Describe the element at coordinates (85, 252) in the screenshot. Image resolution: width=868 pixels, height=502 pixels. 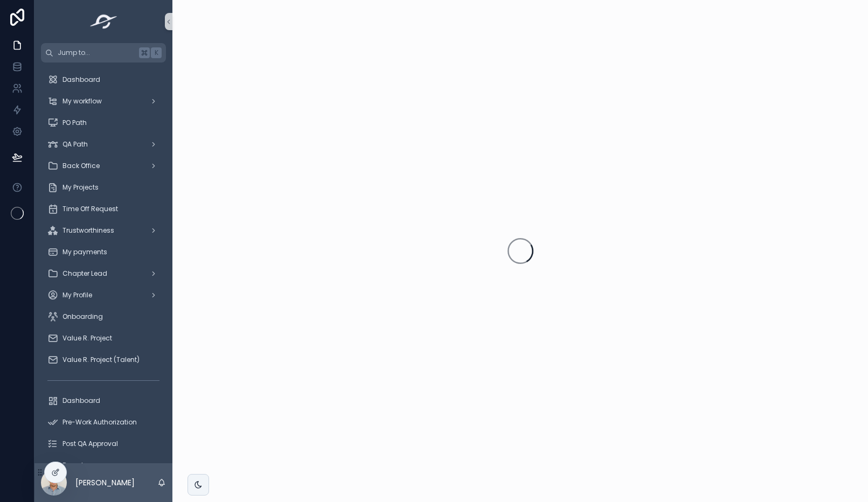
I see `span: My payments` at that location.